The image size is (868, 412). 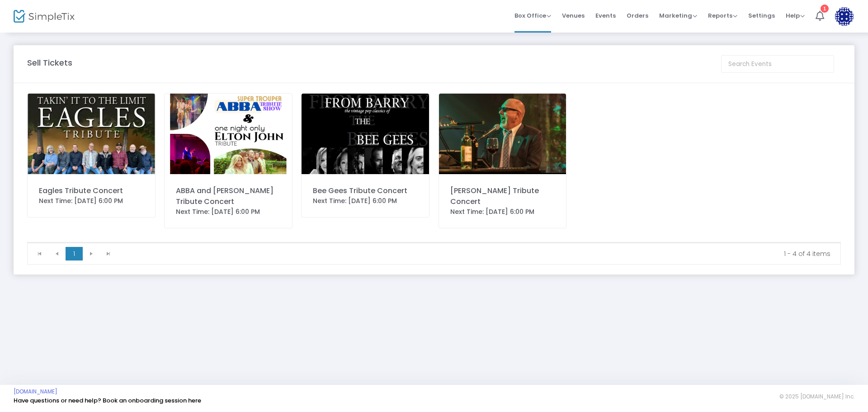 I want to click on a: Have questions or need help? Book an onboarding session here, so click(x=107, y=400).